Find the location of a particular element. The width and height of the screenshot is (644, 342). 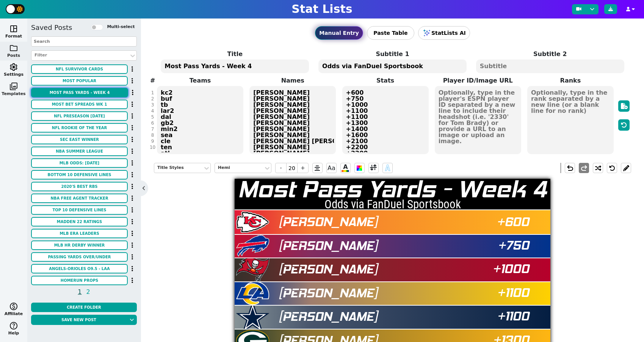

button: Most Pass Yards - Week 4 is located at coordinates (80, 93).